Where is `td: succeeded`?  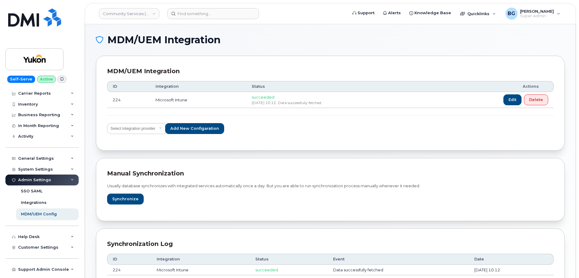 td: succeeded is located at coordinates (288, 270).